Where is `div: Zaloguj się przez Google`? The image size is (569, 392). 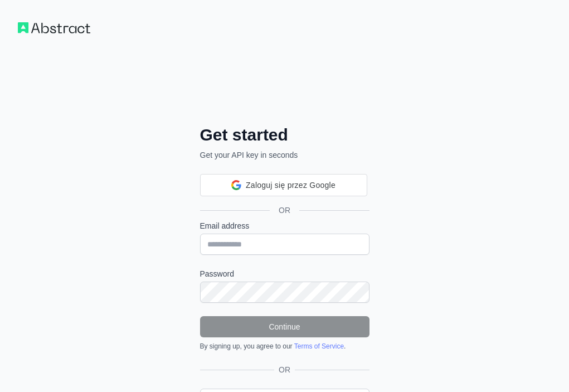 div: Zaloguj się przez Google is located at coordinates (283, 185).